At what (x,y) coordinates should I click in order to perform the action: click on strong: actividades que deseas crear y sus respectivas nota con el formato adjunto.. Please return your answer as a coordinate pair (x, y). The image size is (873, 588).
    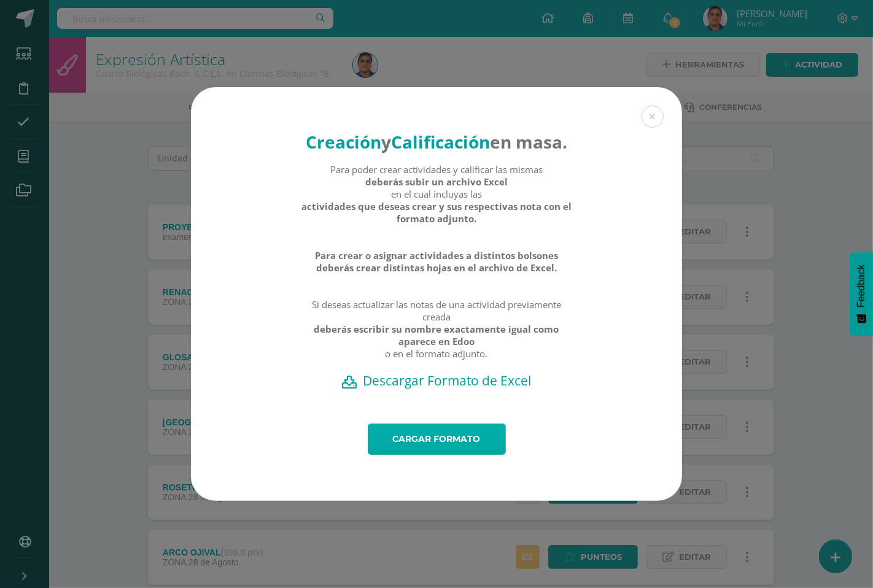
    Looking at the image, I should click on (437, 213).